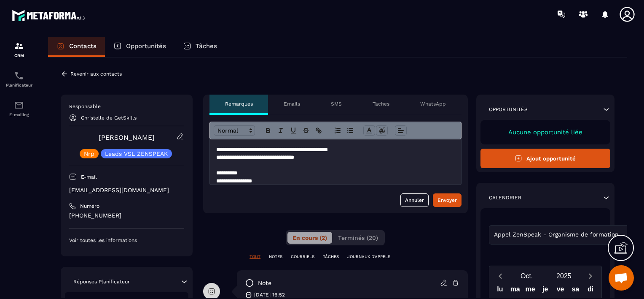 Image resolution: width=644 pixels, height=299 pixels. I want to click on p: CRM, so click(19, 55).